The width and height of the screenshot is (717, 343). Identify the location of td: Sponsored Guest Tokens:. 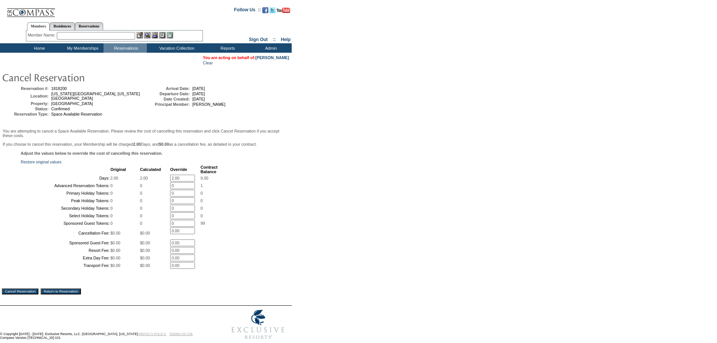
(65, 223).